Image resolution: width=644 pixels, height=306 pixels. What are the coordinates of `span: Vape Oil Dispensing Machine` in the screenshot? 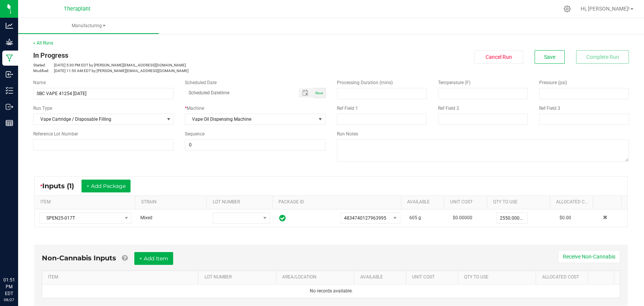 It's located at (250, 119).